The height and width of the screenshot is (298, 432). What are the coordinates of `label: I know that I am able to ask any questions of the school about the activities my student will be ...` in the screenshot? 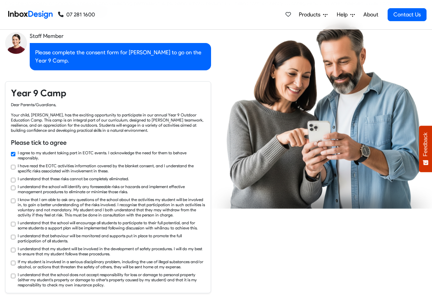 It's located at (111, 207).